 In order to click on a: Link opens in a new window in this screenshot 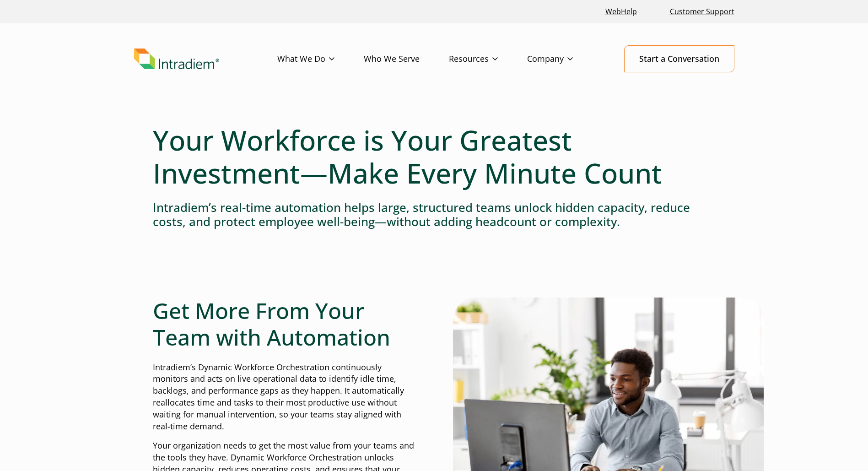, I will do `click(621, 11)`.